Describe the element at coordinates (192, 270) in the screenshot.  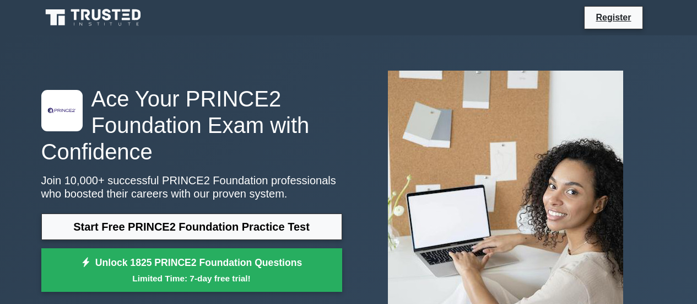
I see `a: Unlock 1825 PRINCE2 Foundation QuestionsLimited Time: 7-day free trial!` at that location.